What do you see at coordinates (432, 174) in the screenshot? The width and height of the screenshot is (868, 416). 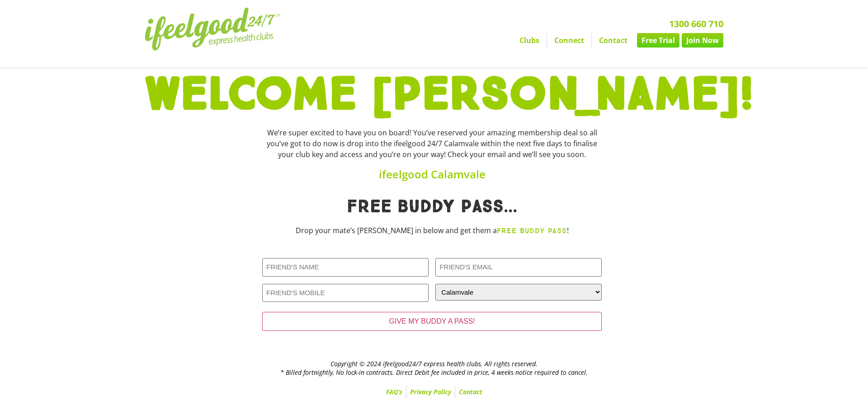 I see `h4: ifeelgood Calamvale` at bounding box center [432, 174].